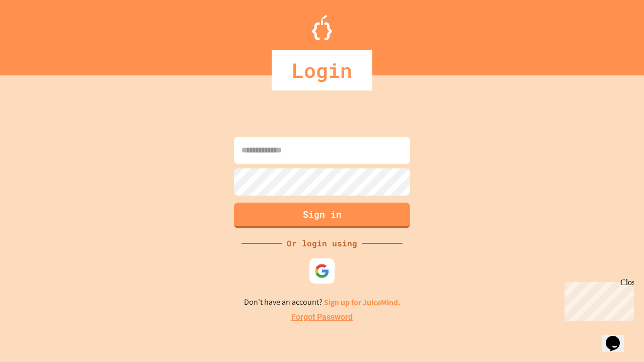 The image size is (644, 362). I want to click on img: Logo.svg, so click(322, 28).